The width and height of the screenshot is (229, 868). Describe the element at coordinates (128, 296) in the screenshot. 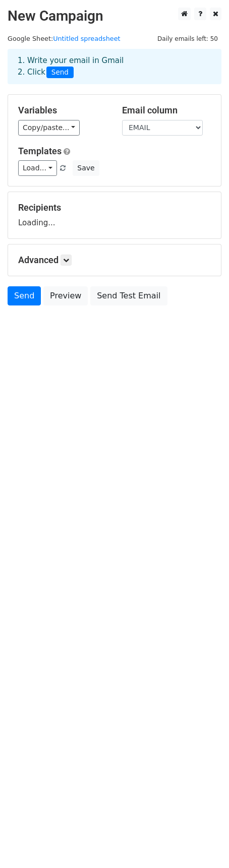

I see `a: Send Test Email` at that location.